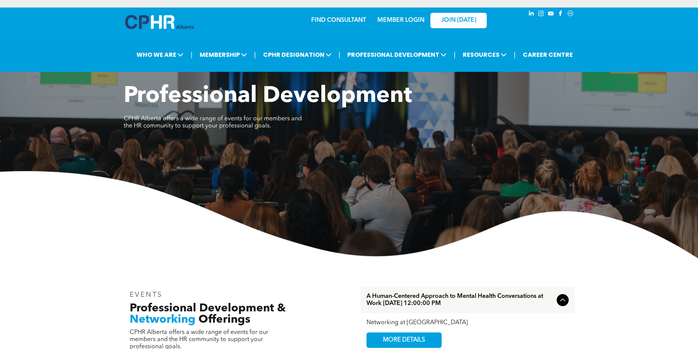  I want to click on span: MEMBERSHIP, so click(223, 55).